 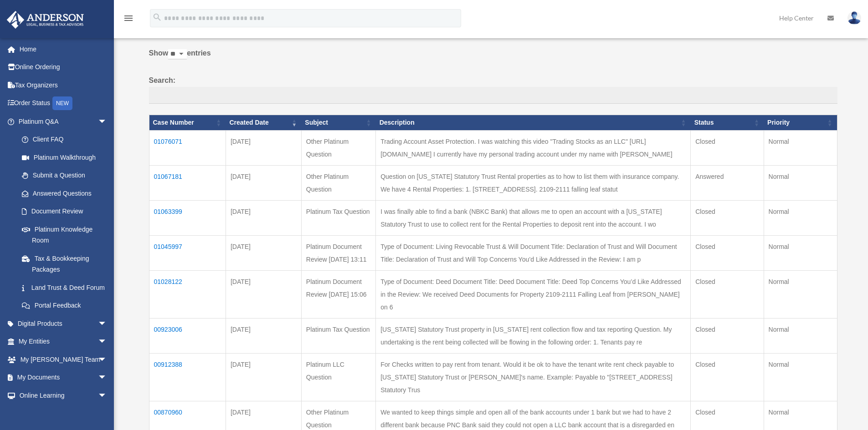 I want to click on a: Online Ordering, so click(x=63, y=67).